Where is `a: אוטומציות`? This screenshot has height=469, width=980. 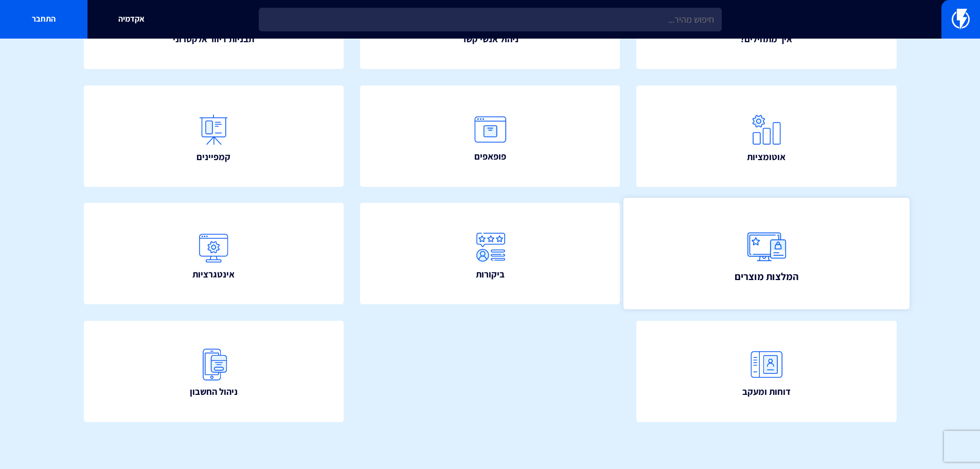
a: אוטומציות is located at coordinates (766, 136).